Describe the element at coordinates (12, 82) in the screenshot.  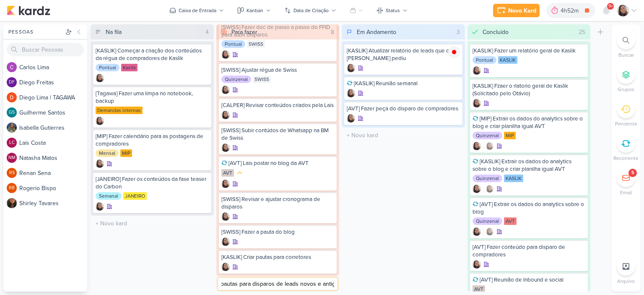
I see `div: Diego Freitas` at that location.